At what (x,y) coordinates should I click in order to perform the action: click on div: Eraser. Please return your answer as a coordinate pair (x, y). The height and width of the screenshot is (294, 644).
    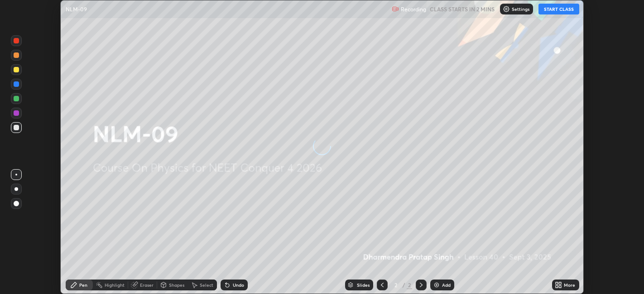
    Looking at the image, I should click on (147, 285).